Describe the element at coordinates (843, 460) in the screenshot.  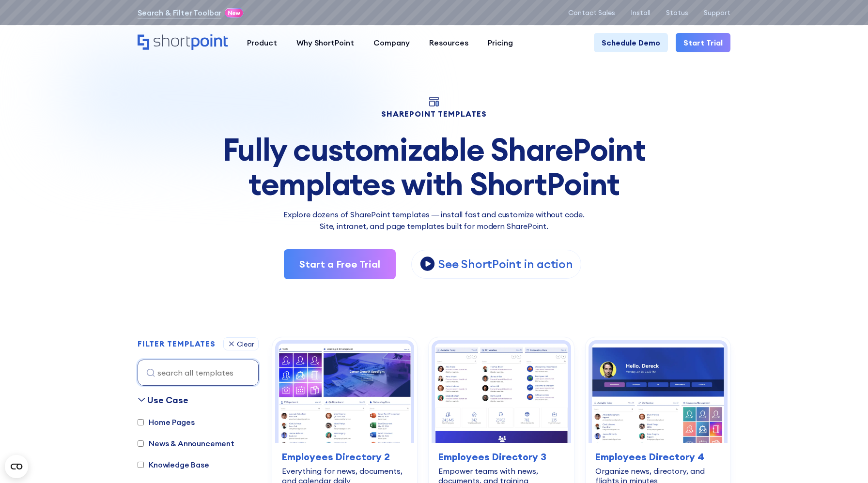
I see `div: Chat Widget` at that location.